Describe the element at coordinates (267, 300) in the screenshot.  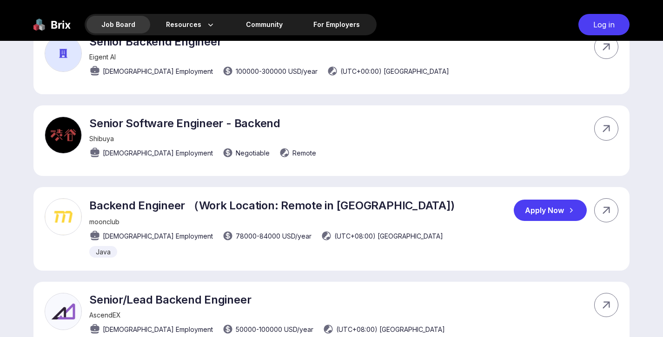
I see `p: Senior/Lead Backend Engineer` at that location.